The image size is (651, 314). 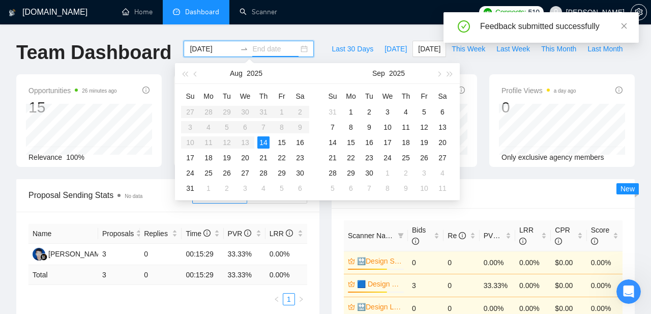 What do you see at coordinates (301, 299) in the screenshot?
I see `span: right` at bounding box center [301, 299].